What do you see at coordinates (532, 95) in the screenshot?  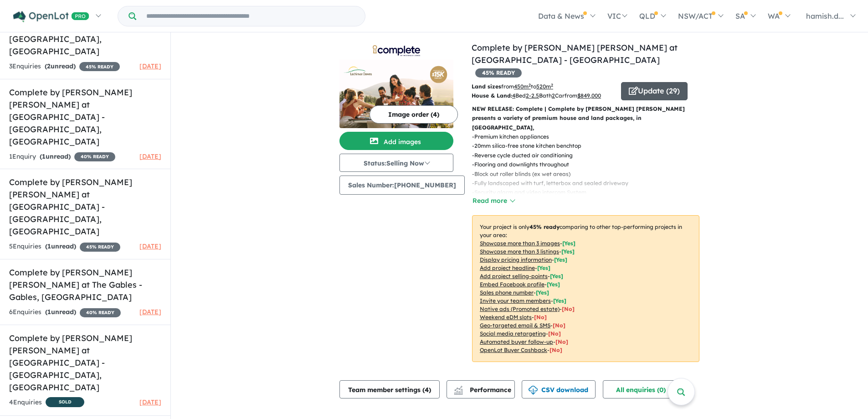 I see `u: 2-2.5` at bounding box center [532, 95].